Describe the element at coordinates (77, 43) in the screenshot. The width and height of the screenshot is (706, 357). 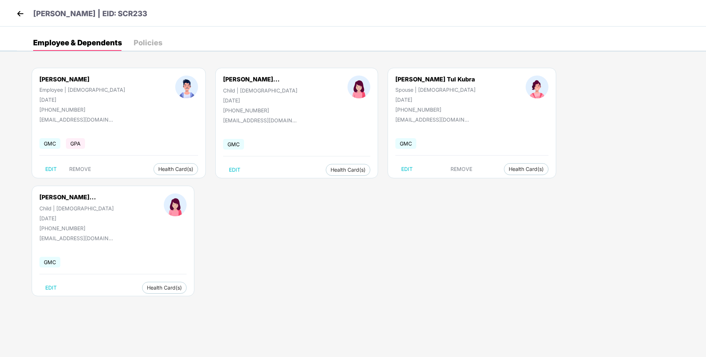
I see `div: Employee & Dependents` at that location.